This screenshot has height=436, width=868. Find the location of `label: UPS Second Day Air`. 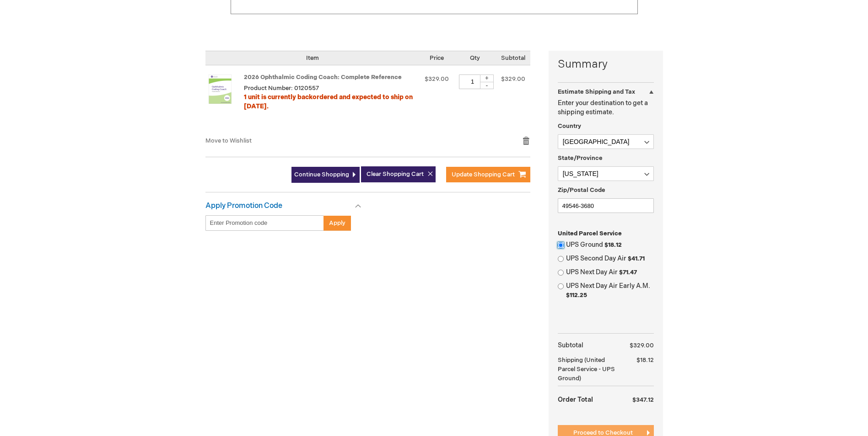

label: UPS Second Day Air is located at coordinates (610, 259).